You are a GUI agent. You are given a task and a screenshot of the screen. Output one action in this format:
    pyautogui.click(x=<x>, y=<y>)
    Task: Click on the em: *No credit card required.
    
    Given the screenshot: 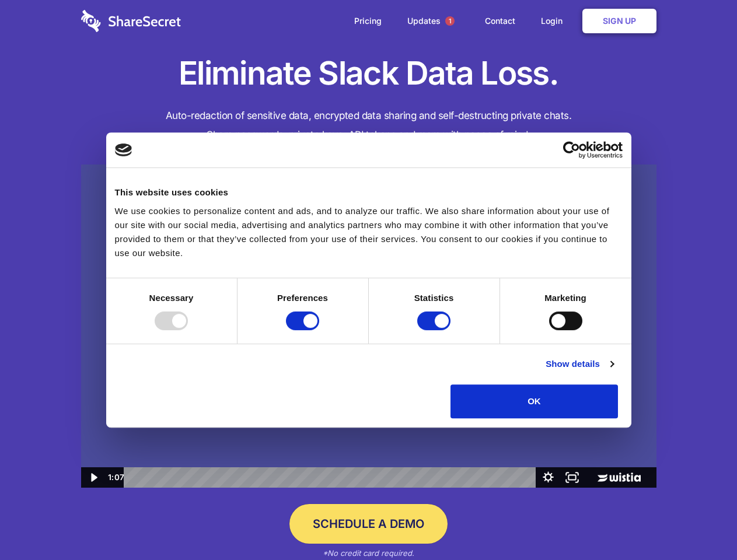 What is the action you would take?
    pyautogui.click(x=368, y=553)
    